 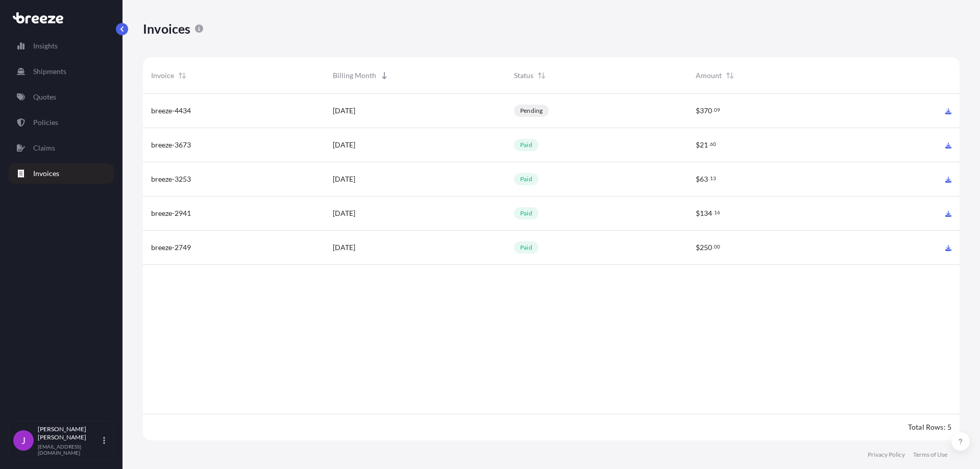 I want to click on a: Privacy Policy, so click(x=886, y=455).